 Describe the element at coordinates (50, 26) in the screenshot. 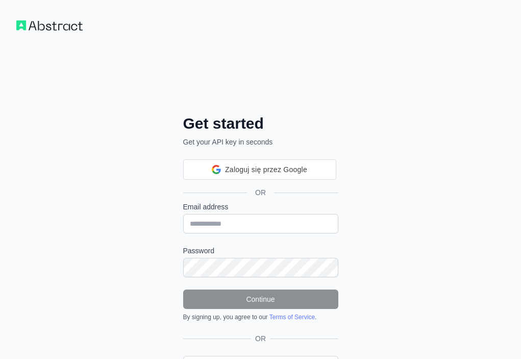

I see `img: Workflow` at that location.